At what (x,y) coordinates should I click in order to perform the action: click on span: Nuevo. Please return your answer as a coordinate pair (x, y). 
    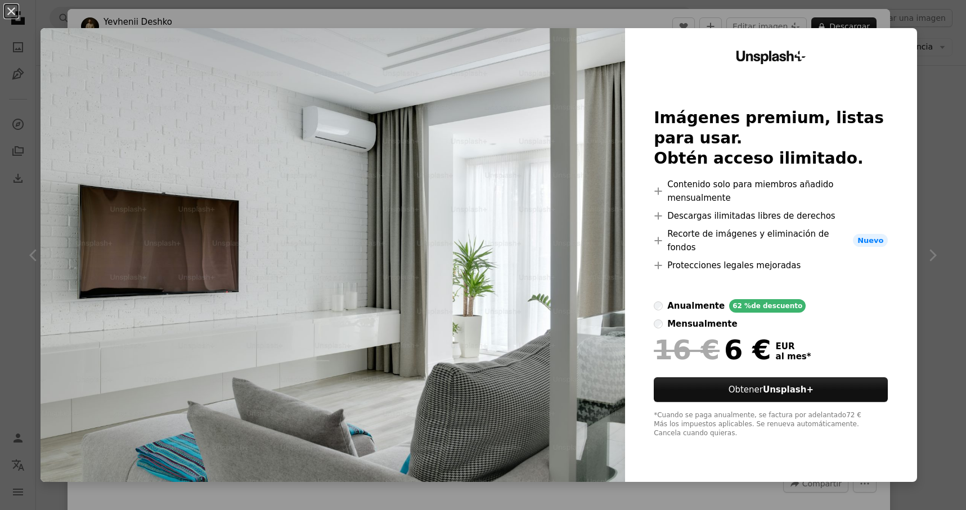
    Looking at the image, I should click on (870, 241).